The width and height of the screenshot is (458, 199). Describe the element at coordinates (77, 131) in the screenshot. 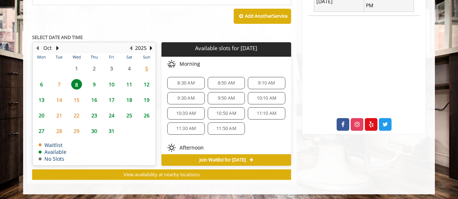

I see `td: Select day29` at that location.